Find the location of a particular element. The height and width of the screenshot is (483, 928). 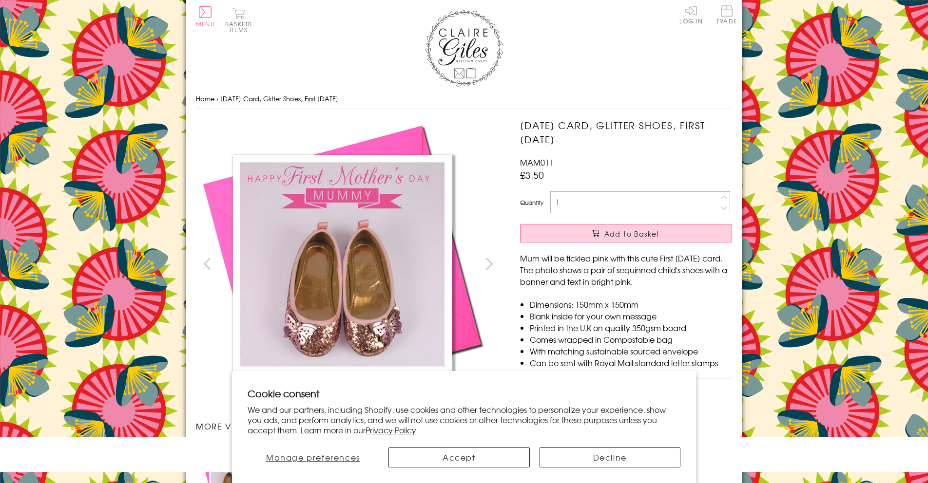

span: 0 items is located at coordinates (241, 27).